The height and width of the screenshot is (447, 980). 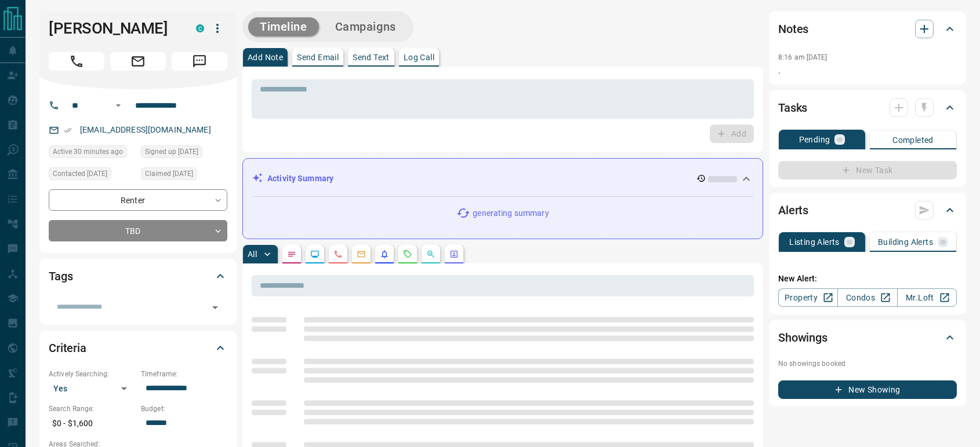 I want to click on button: New Showing, so click(x=867, y=390).